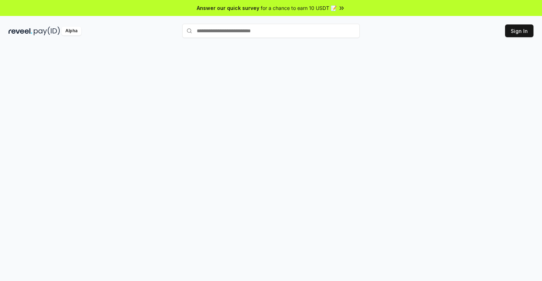  I want to click on div: Alpha, so click(71, 31).